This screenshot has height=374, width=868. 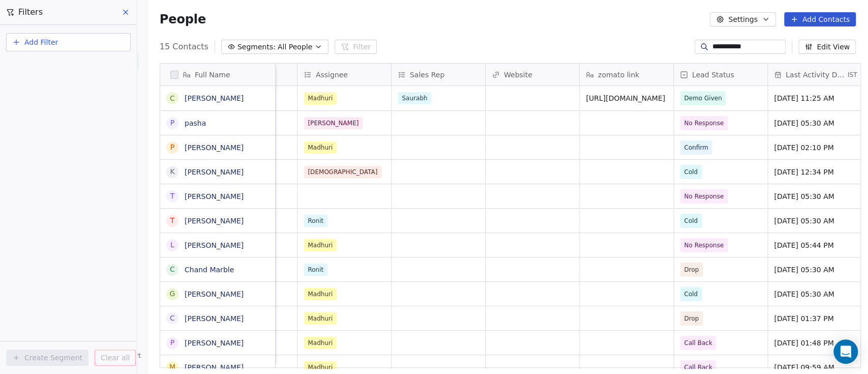 I want to click on div: zomato link, so click(x=627, y=74).